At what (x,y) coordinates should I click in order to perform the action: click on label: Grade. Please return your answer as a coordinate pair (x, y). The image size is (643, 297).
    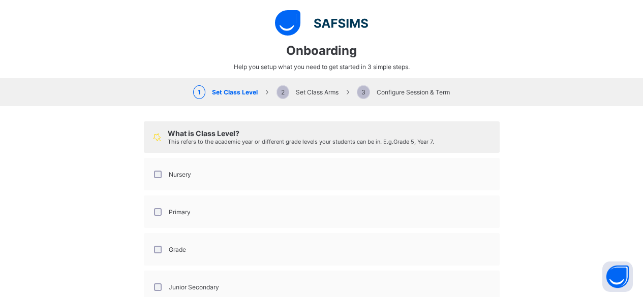
    Looking at the image, I should click on (177, 250).